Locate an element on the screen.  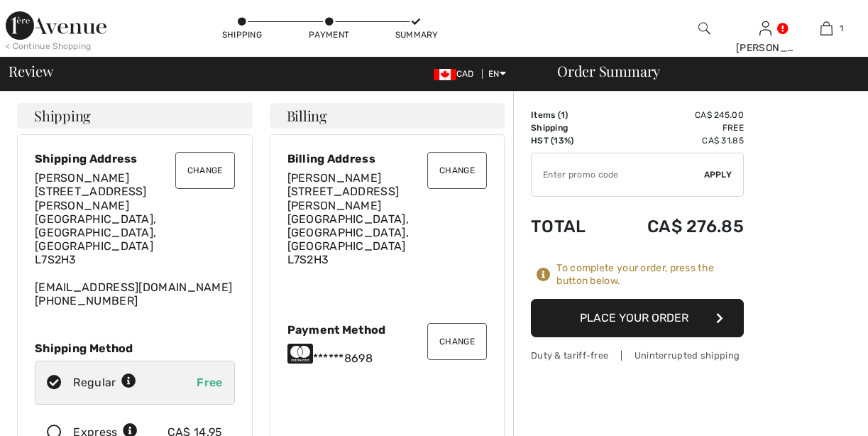
button: Place Your Order is located at coordinates (638, 318).